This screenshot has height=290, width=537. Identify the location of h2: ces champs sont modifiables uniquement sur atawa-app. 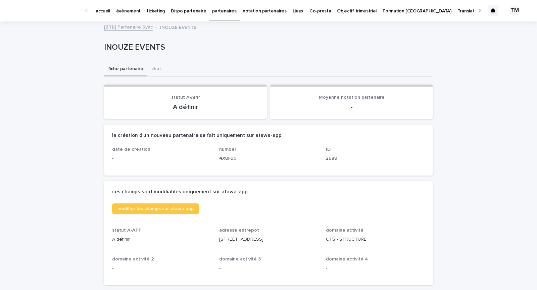
(180, 192).